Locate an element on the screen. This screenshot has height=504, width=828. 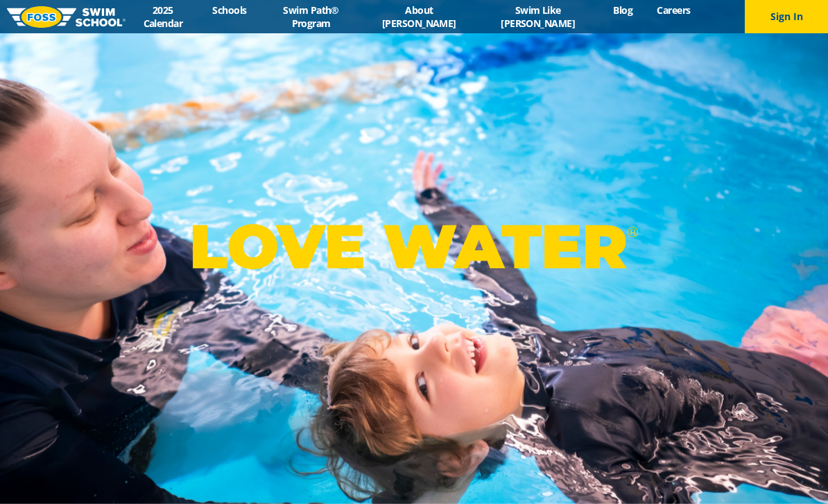
a: Swim Path® Program is located at coordinates (311, 16).